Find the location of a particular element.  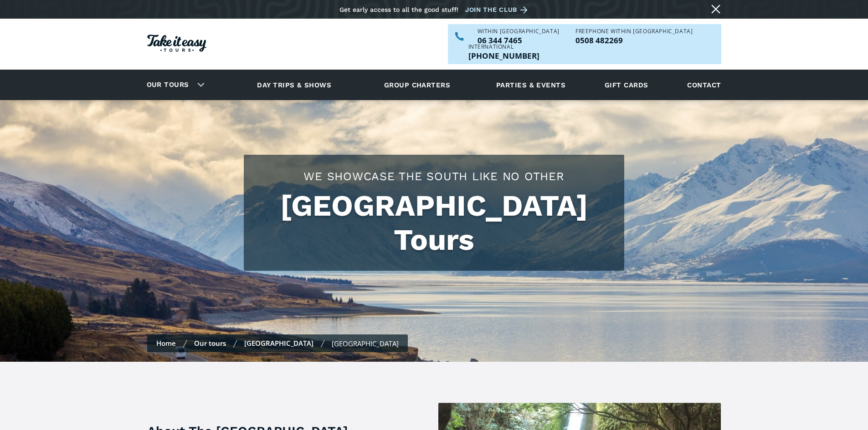

a: Contact is located at coordinates (704, 84).